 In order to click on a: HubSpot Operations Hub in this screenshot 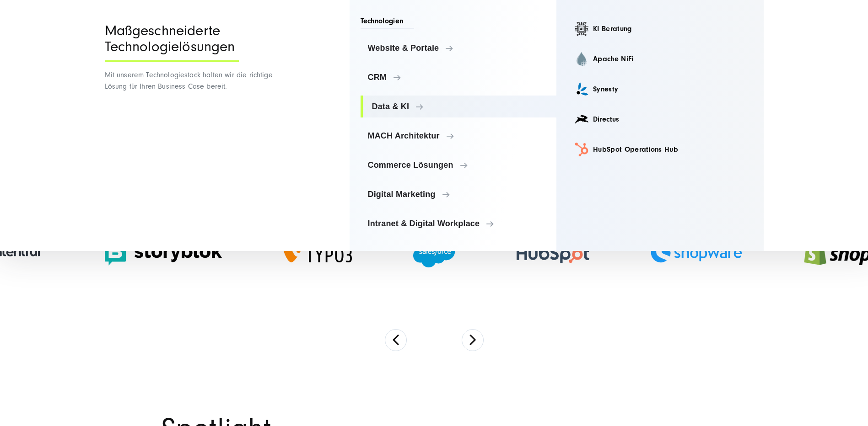, I will do `click(659, 149)`.